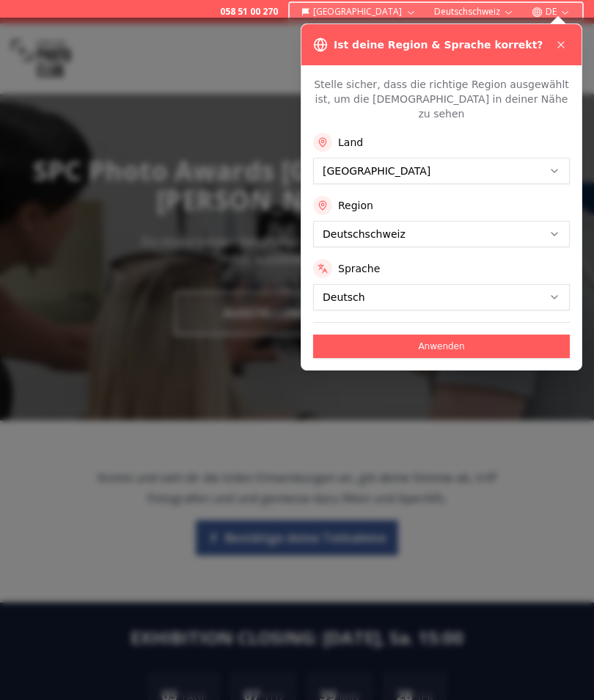  Describe the element at coordinates (438, 45) in the screenshot. I see `h3: Ist deine Region & Sprache korrekt?` at that location.